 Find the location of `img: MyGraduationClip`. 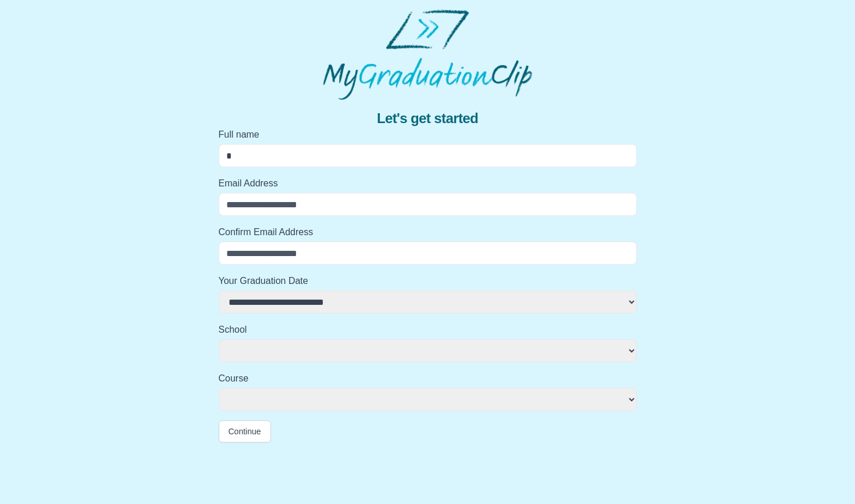

img: MyGraduationClip is located at coordinates (428, 54).